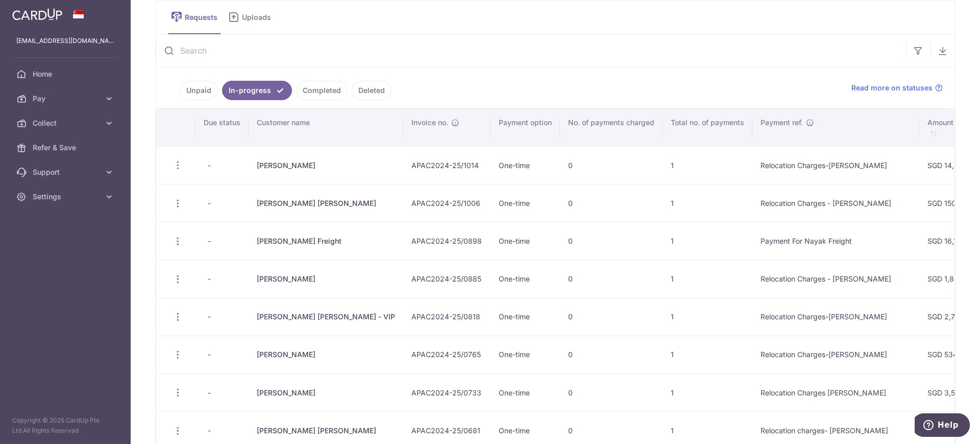  Describe the element at coordinates (836, 127) in the screenshot. I see `th: Payment ref.` at that location.